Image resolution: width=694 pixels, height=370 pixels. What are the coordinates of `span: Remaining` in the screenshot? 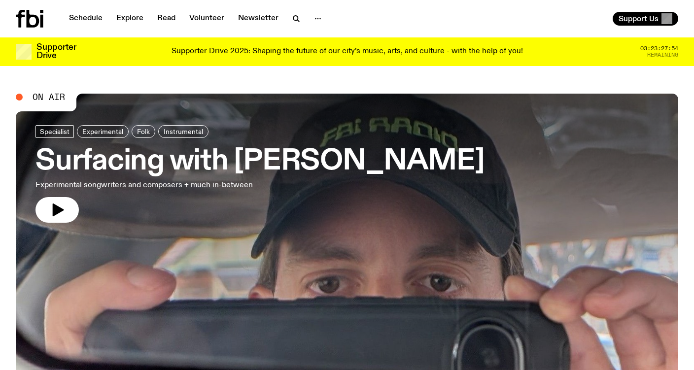 It's located at (662, 55).